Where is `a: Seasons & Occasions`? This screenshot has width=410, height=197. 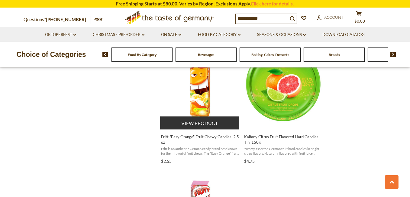 a: Seasons & Occasions is located at coordinates (281, 35).